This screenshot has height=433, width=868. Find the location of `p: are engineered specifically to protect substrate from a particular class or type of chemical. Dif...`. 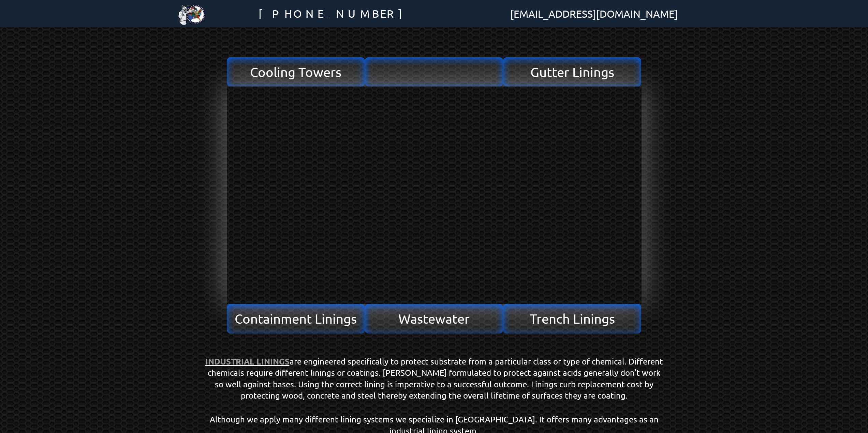

p: are engineered specifically to protect substrate from a particular class or type of chemical. Dif... is located at coordinates (434, 379).